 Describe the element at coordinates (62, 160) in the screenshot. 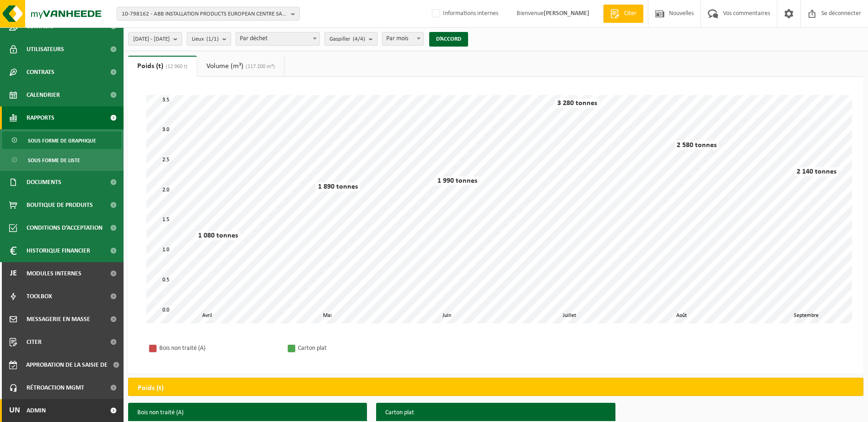

I see `a: Sous forme de liste` at that location.